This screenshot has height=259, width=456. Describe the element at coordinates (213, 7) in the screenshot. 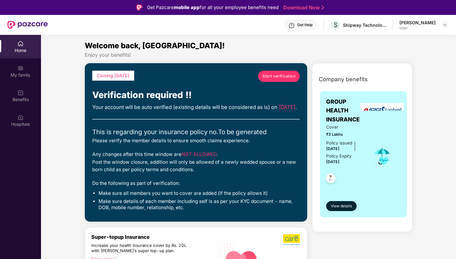

I see `div: Get Pazcare for all your employee benefits need` at that location.